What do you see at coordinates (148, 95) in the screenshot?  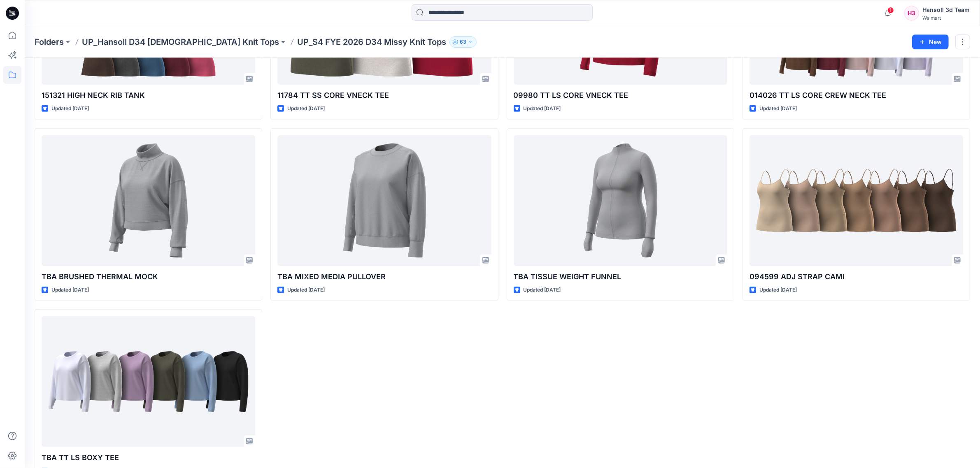 I see `p: 151321 HIGH NECK RIB TANK` at bounding box center [148, 95].